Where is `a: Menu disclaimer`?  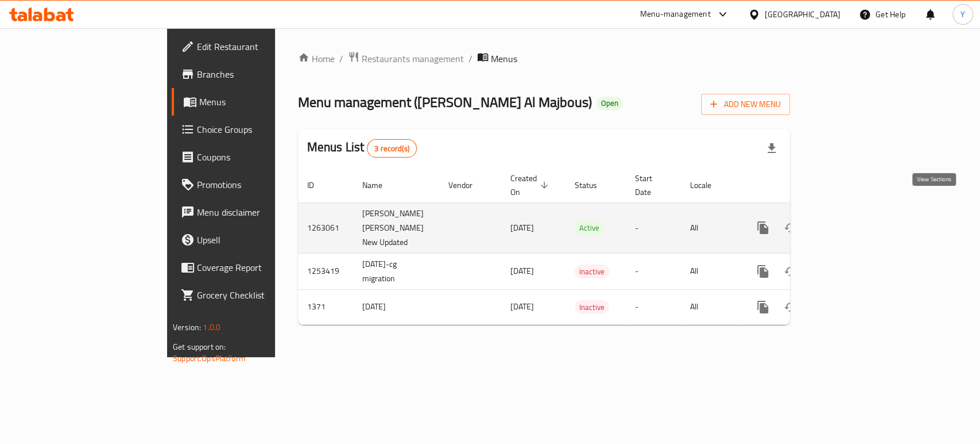
a: Menu disclaimer is located at coordinates (251, 212).